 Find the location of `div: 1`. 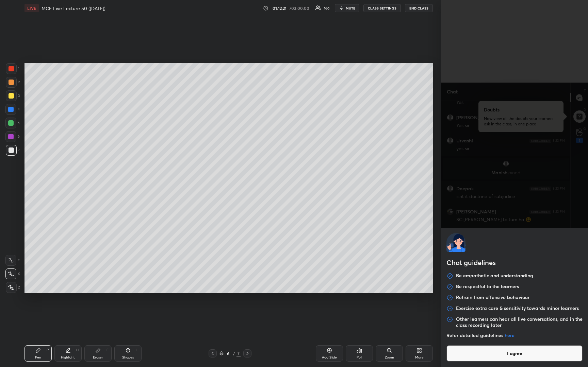

div: 1 is located at coordinates (13, 69).